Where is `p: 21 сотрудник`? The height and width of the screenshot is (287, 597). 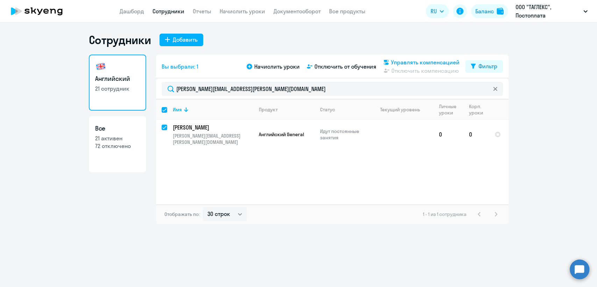
p: 21 сотрудник is located at coordinates (117, 88).